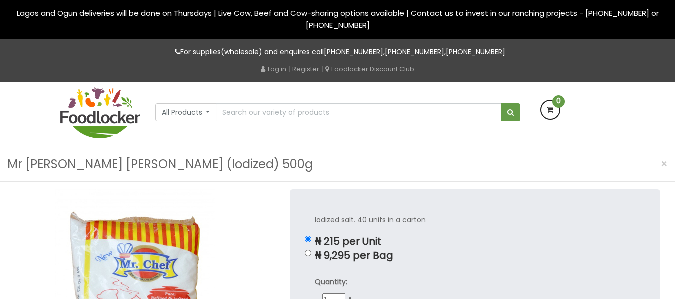 The width and height of the screenshot is (675, 299). I want to click on strong: Quantity:, so click(331, 282).